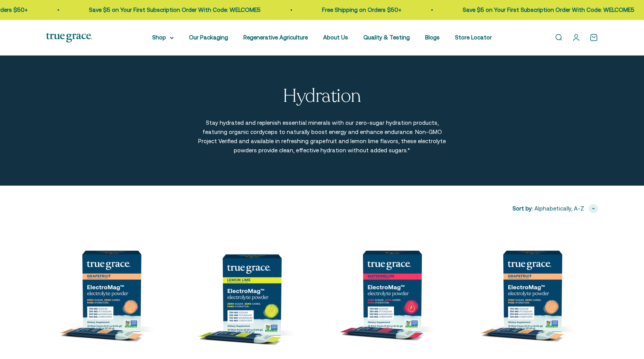  I want to click on p: Hydration, so click(322, 96).